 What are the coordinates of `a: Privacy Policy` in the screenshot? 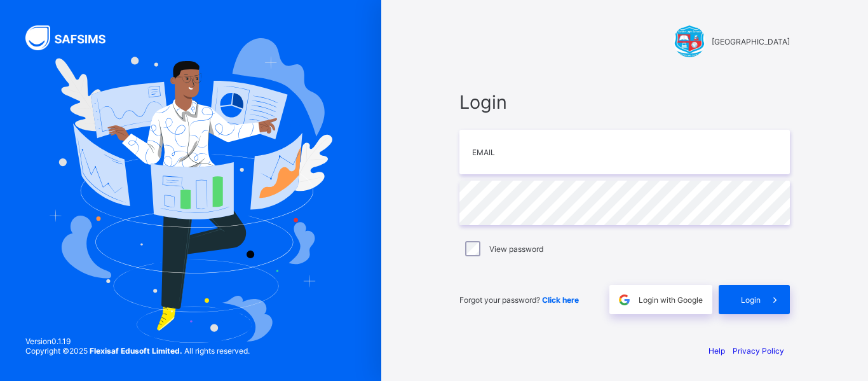 It's located at (758, 351).